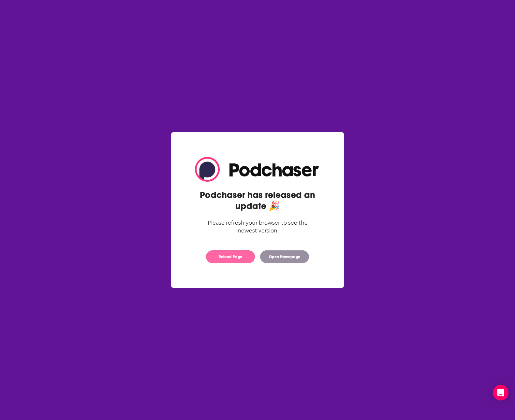 This screenshot has height=420, width=515. What do you see at coordinates (230, 256) in the screenshot?
I see `button: Reload Page` at bounding box center [230, 256].